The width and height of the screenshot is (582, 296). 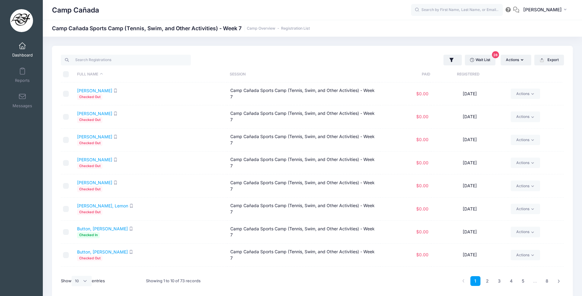 What do you see at coordinates (82, 281) in the screenshot?
I see `select: Showentries` at bounding box center [82, 281].